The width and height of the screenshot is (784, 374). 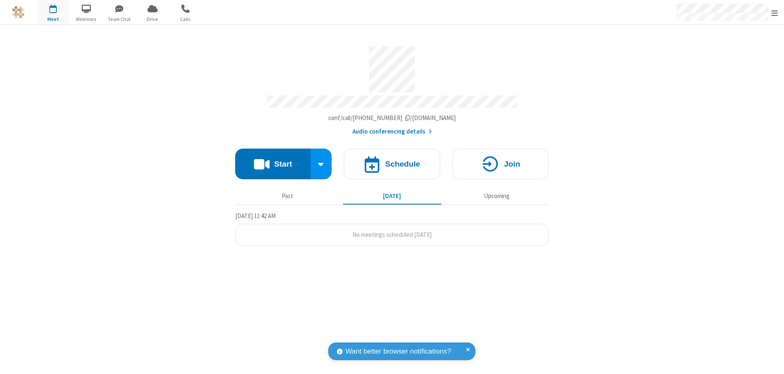 What do you see at coordinates (185, 19) in the screenshot?
I see `span: Calls` at bounding box center [185, 19].